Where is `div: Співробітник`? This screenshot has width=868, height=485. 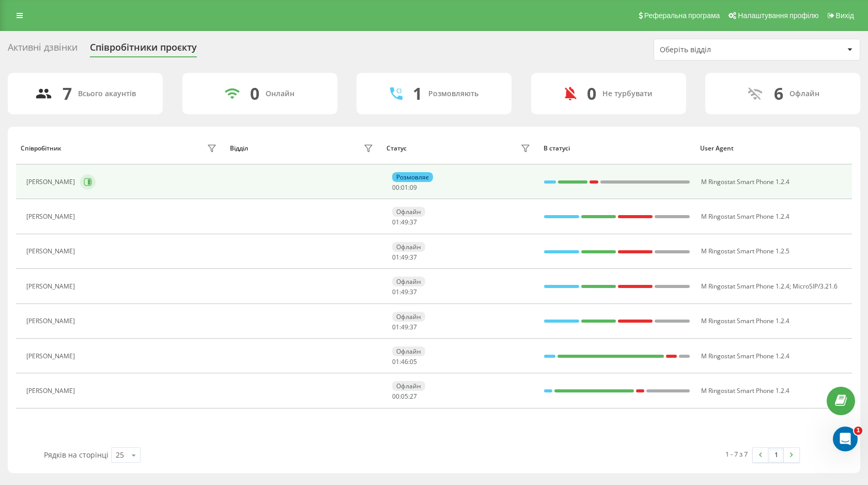
div: Співробітник is located at coordinates (41, 149).